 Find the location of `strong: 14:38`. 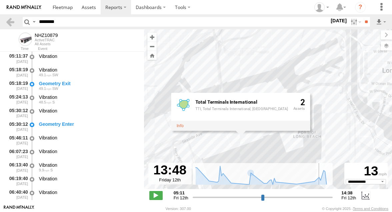

strong: 14:38 is located at coordinates (348, 193).